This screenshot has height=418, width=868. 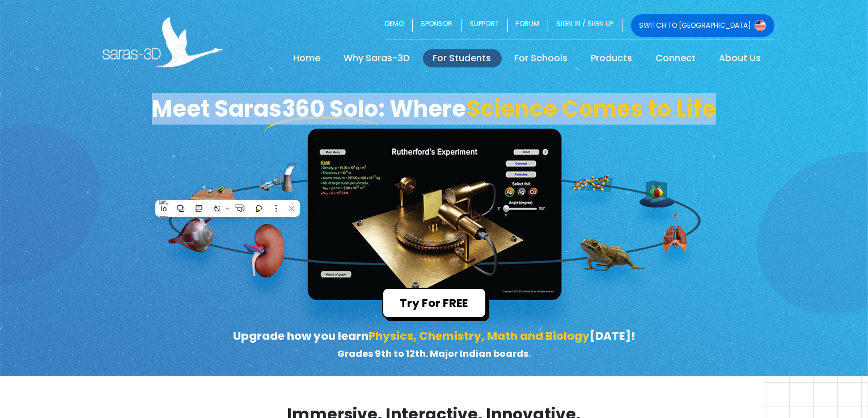 I want to click on a: SIGN IN / SIGN UP, so click(x=585, y=26).